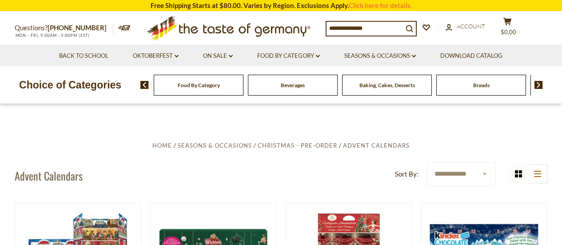 Image resolution: width=562 pixels, height=245 pixels. What do you see at coordinates (198, 85) in the screenshot?
I see `span: Food By Category` at bounding box center [198, 85].